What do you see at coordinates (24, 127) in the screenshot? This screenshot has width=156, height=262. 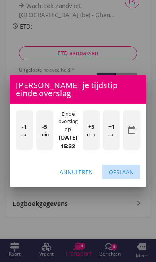 I see `span: -1` at bounding box center [24, 127].